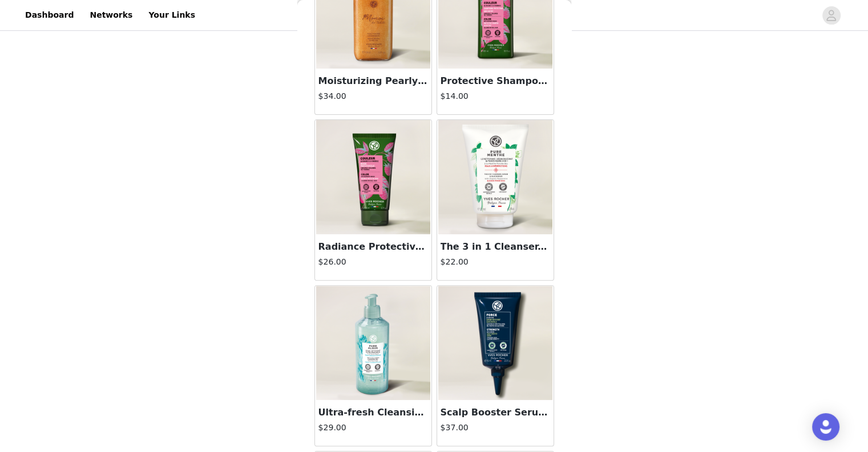 The height and width of the screenshot is (452, 868). What do you see at coordinates (374, 96) in the screenshot?
I see `h4: $34.00` at bounding box center [374, 96].